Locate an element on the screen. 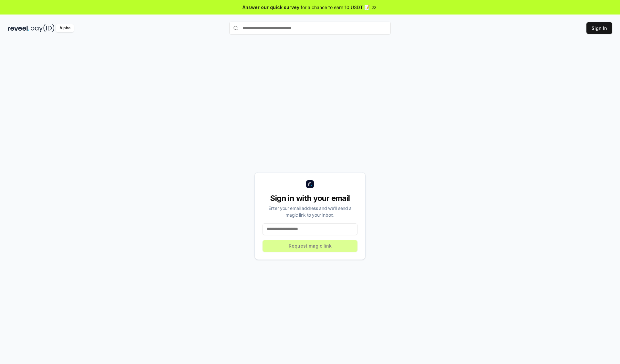 The image size is (620, 364). div: Enter your email address and we’ll send a magic link to your inbox. is located at coordinates (310, 212).